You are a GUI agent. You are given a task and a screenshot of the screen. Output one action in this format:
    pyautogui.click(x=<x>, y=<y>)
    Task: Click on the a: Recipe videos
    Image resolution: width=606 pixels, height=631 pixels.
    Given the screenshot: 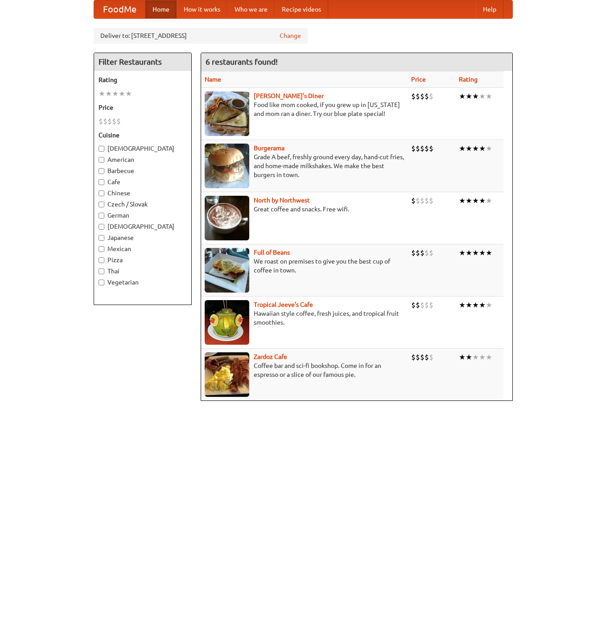 What is the action you would take?
    pyautogui.click(x=301, y=9)
    